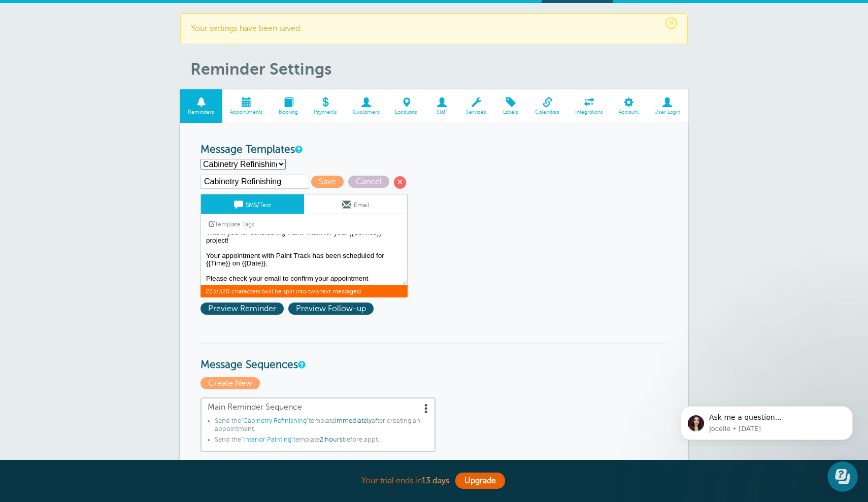 The image size is (868, 502). What do you see at coordinates (247, 106) in the screenshot?
I see `a: Appointments` at bounding box center [247, 106].